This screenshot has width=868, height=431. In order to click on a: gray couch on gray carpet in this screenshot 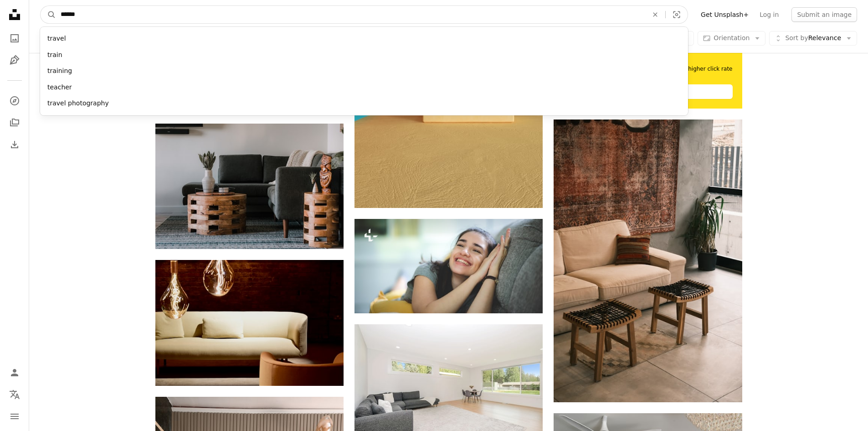, I will do `click(448, 386)`.